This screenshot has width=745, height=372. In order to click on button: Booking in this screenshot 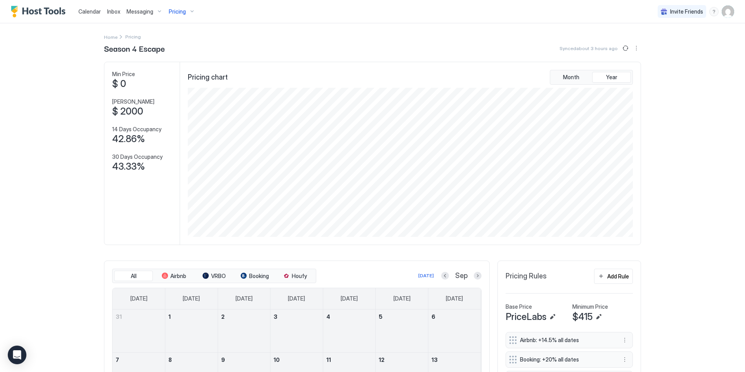, I will do `click(255, 276)`.